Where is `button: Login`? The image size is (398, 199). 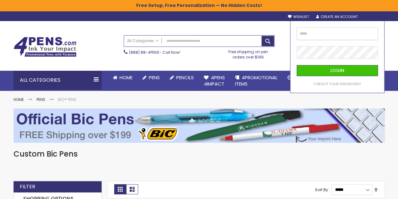
button: Login is located at coordinates (338, 71).